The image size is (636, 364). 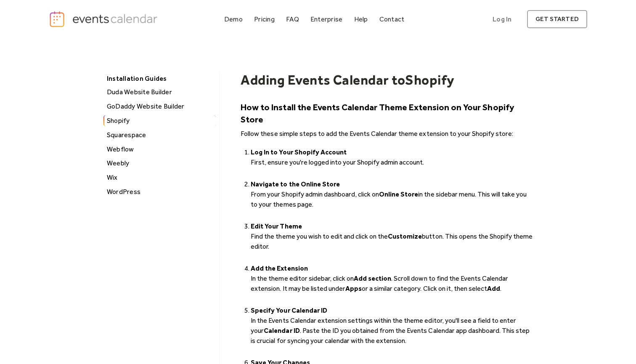 I want to click on a: Help, so click(x=361, y=19).